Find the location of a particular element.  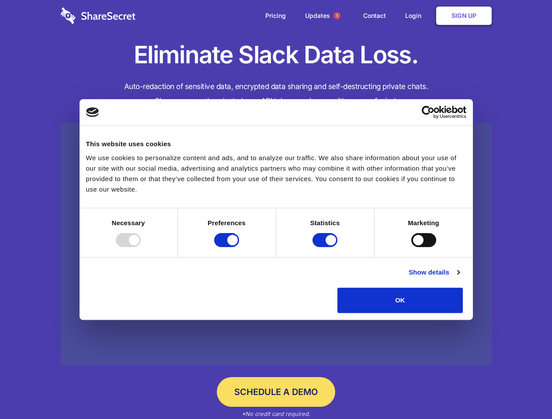

a: Contact is located at coordinates (374, 16).